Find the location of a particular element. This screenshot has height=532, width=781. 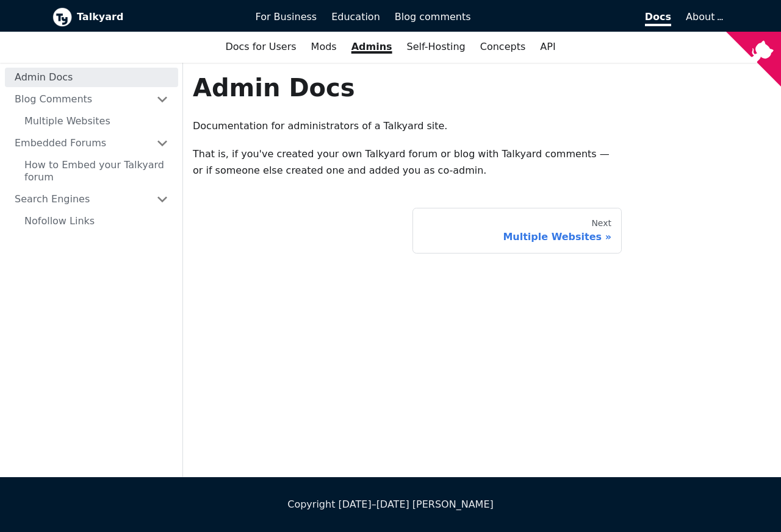

a: Embedded Forums is located at coordinates (92, 144).